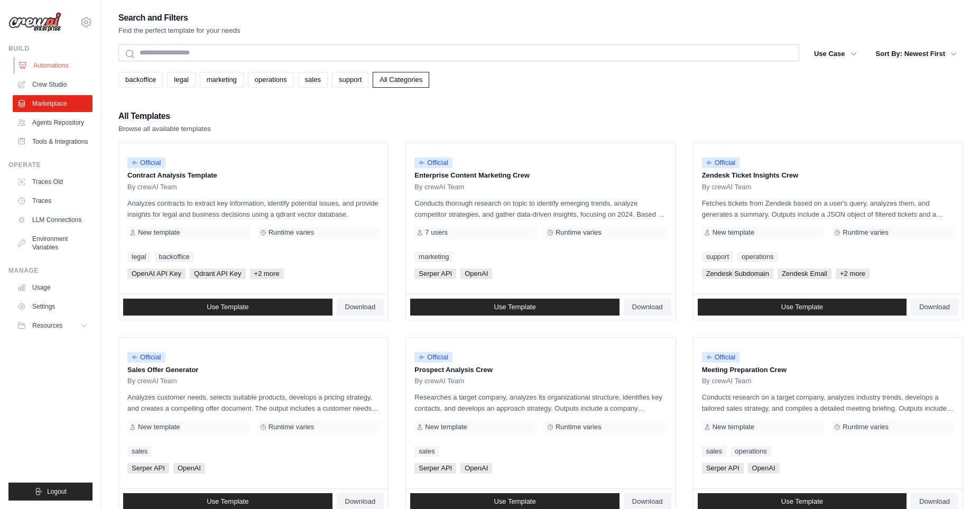  I want to click on a: LLM Connections, so click(52, 220).